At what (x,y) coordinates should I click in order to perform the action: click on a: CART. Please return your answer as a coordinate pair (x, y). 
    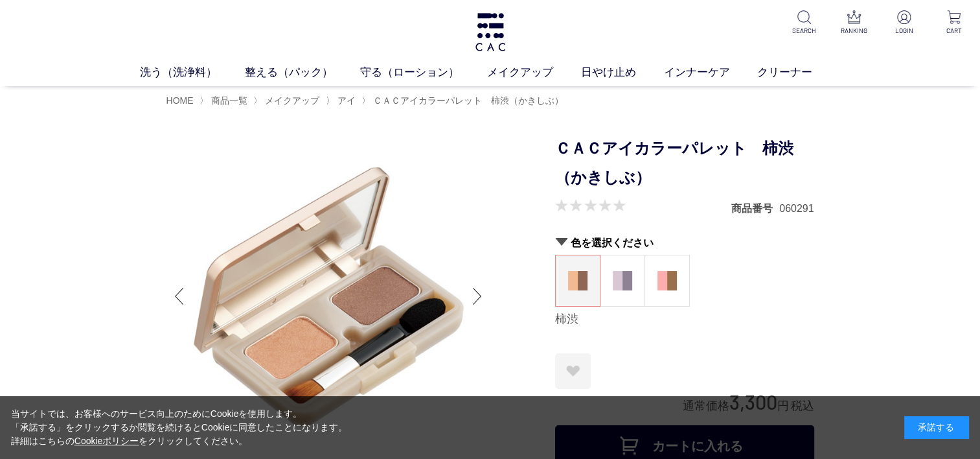
    Looking at the image, I should click on (953, 23).